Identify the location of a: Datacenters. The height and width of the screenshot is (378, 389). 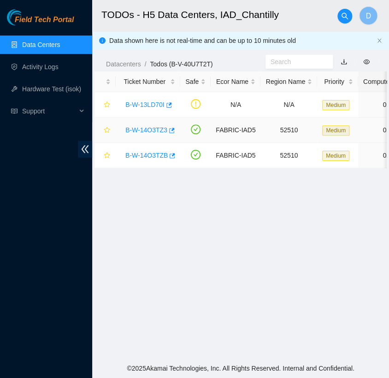
(123, 64).